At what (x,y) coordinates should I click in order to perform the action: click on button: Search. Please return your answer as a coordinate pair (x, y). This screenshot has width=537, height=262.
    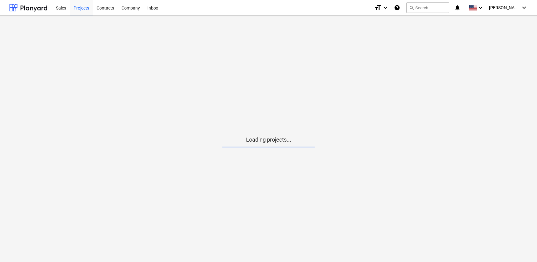
    Looking at the image, I should click on (428, 8).